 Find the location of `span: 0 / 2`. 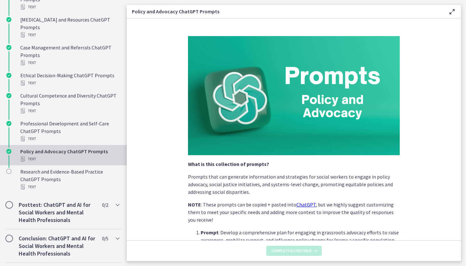

span: 0 / 2 is located at coordinates (105, 205).